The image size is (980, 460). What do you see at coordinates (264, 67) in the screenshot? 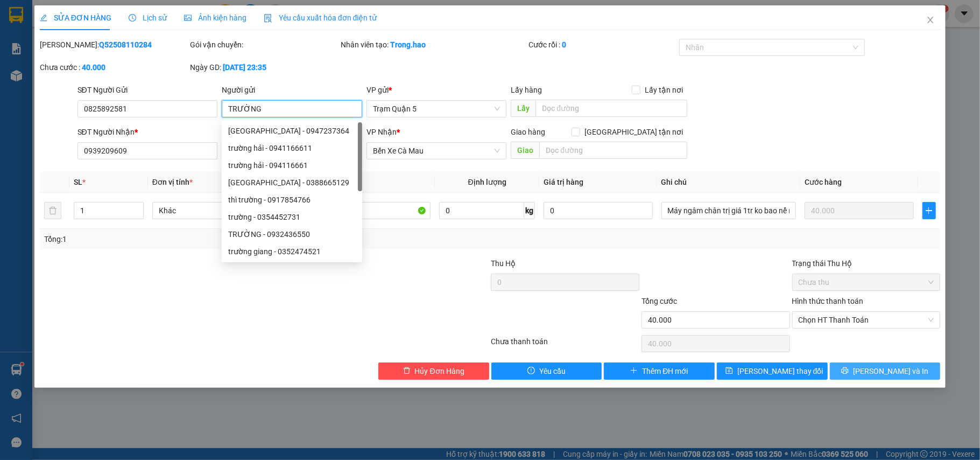
I see `div: Ngày GD:` at bounding box center [264, 67].